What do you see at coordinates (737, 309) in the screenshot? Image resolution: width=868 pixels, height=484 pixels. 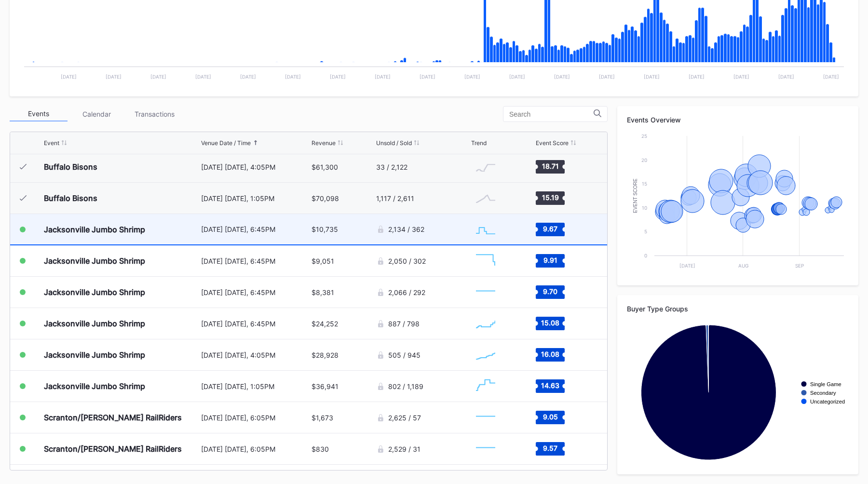 I see `div: Buyer Type Groups` at bounding box center [737, 309].